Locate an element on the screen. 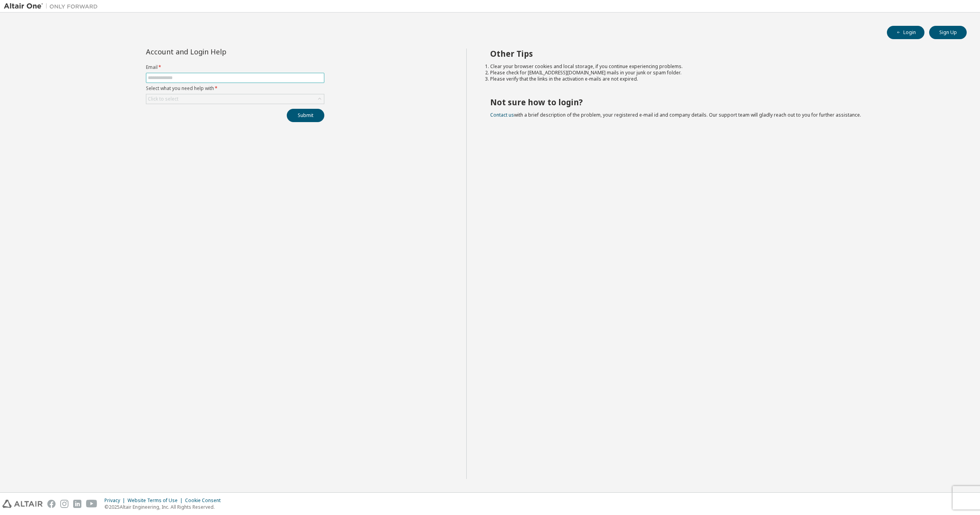 The height and width of the screenshot is (515, 980). span: with a brief description of the problem, your registered e-mail id and company details. Our suppo... is located at coordinates (675, 115).